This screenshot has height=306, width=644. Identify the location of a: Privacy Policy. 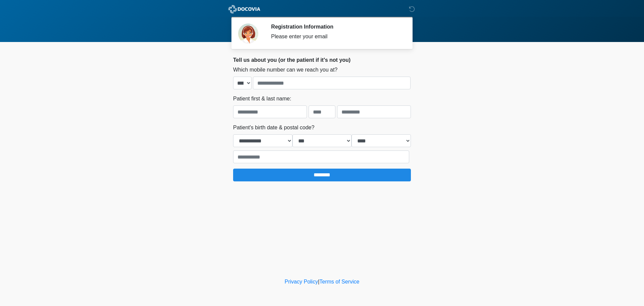
(302, 281).